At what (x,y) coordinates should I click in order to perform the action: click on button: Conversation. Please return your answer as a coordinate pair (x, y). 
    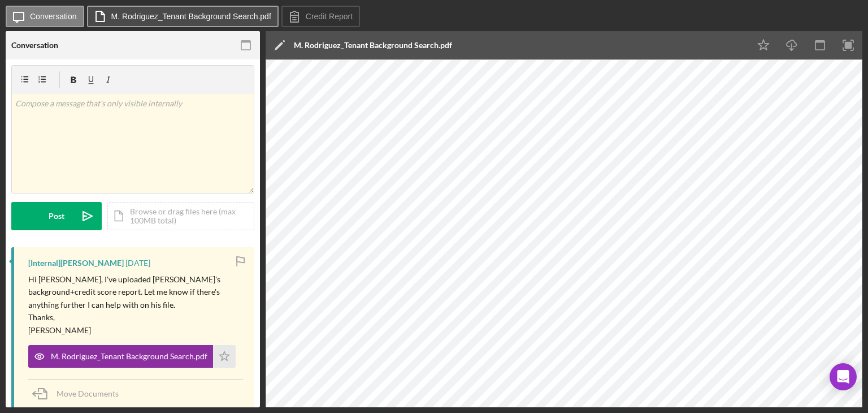
    Looking at the image, I should click on (44, 16).